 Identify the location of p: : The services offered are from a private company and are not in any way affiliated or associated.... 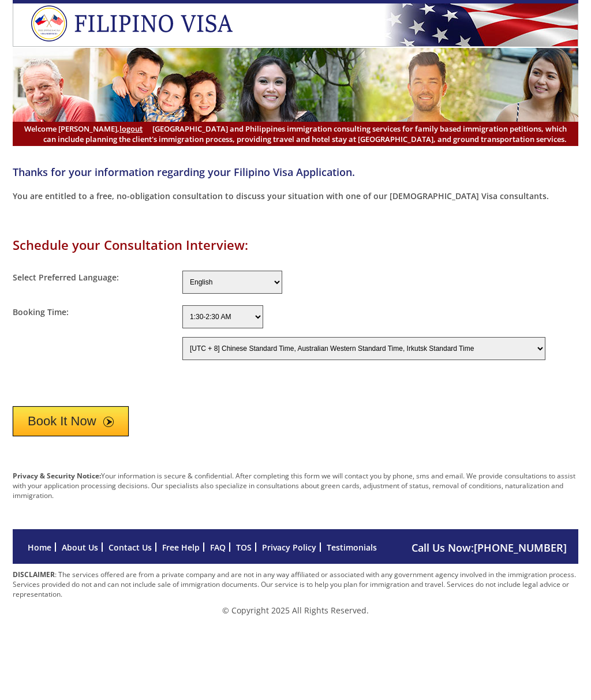
(295, 584).